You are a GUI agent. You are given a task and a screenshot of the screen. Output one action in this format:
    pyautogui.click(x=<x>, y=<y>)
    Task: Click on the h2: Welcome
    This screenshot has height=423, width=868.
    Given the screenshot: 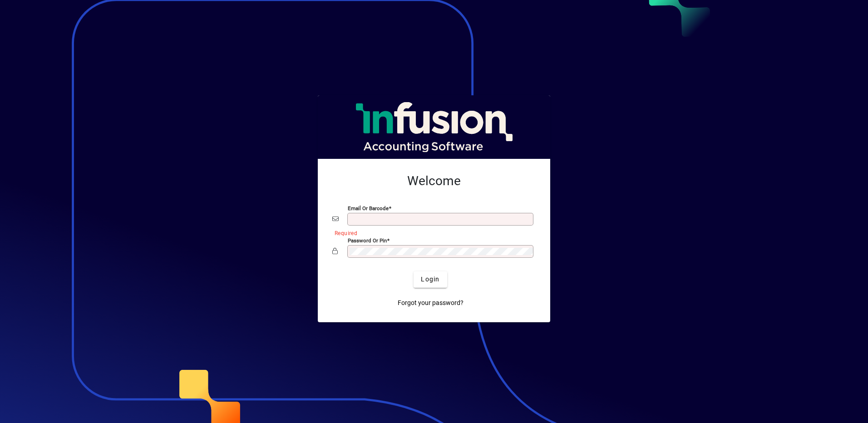 What is the action you would take?
    pyautogui.click(x=434, y=181)
    